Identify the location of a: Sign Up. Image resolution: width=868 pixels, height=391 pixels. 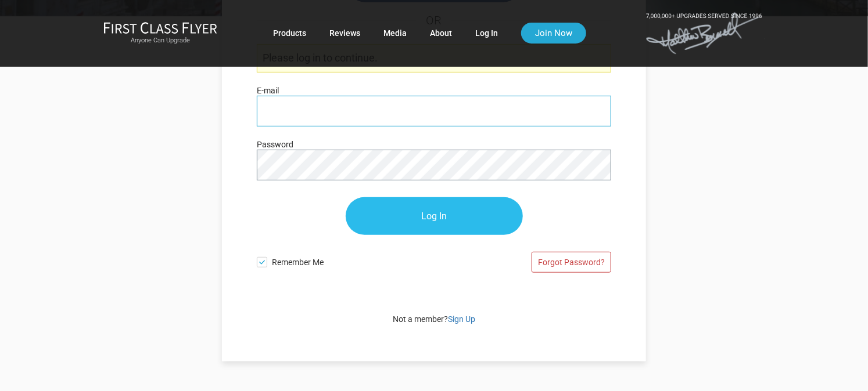
(461, 319).